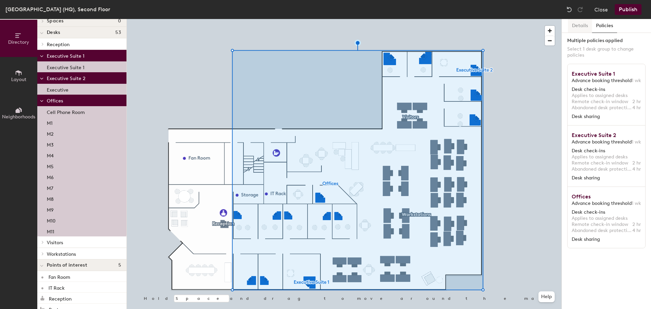  I want to click on p: M7, so click(50, 187).